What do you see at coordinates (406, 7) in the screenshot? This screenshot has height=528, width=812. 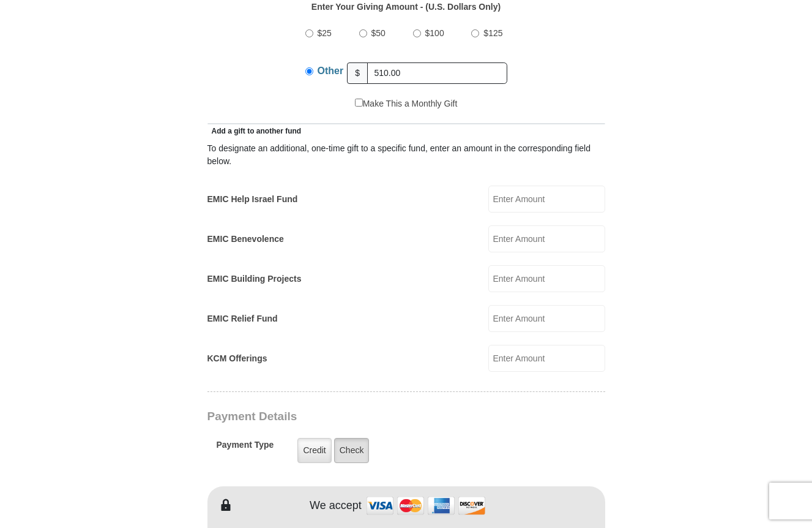 I see `strong: Enter Your Giving Amount - (U.S. Dollars Only)` at bounding box center [406, 7].